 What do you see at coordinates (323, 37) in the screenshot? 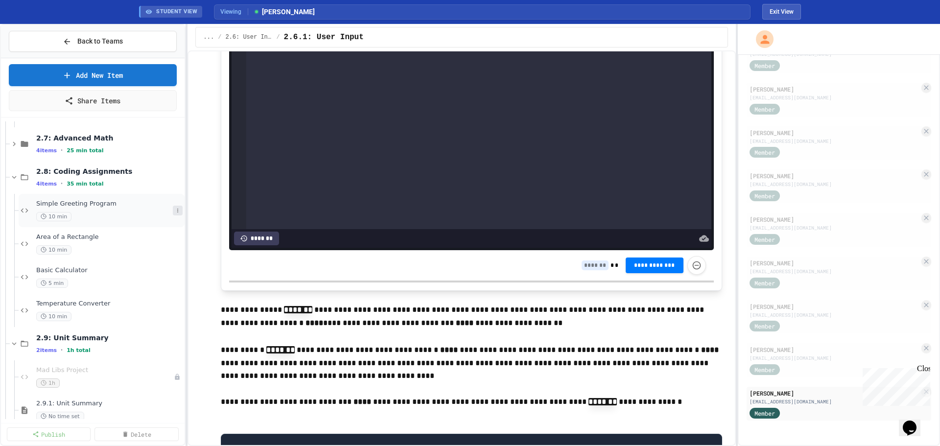
I see `span: 2.6.1: User Input` at bounding box center [323, 37].